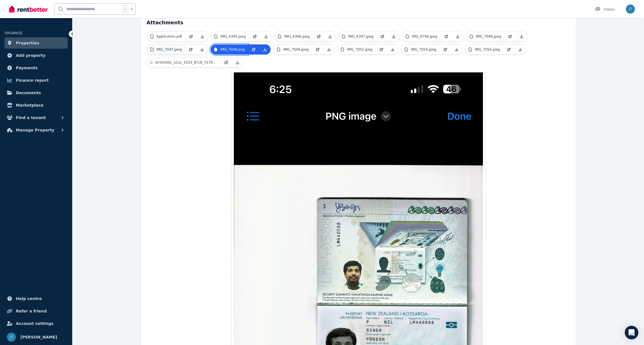  What do you see at coordinates (131, 9) in the screenshot?
I see `span: k` at bounding box center [131, 9].